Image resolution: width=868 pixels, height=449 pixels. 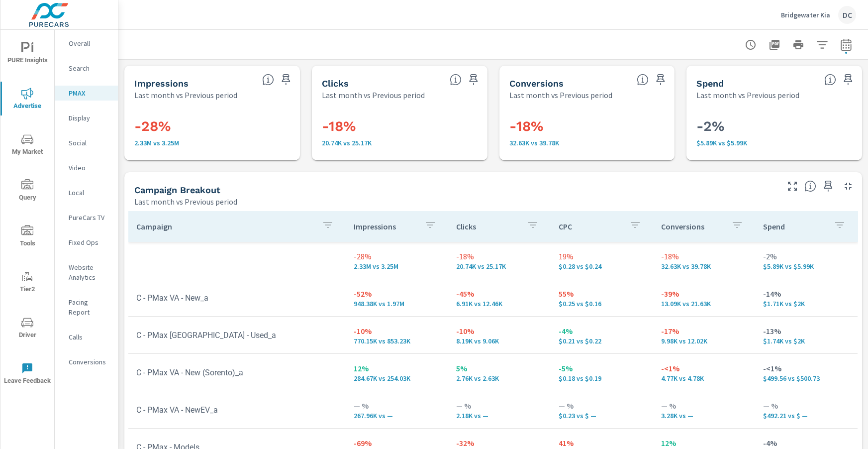 What do you see at coordinates (237, 298) in the screenshot?
I see `td: C - PMax VA - New_a` at bounding box center [237, 298].